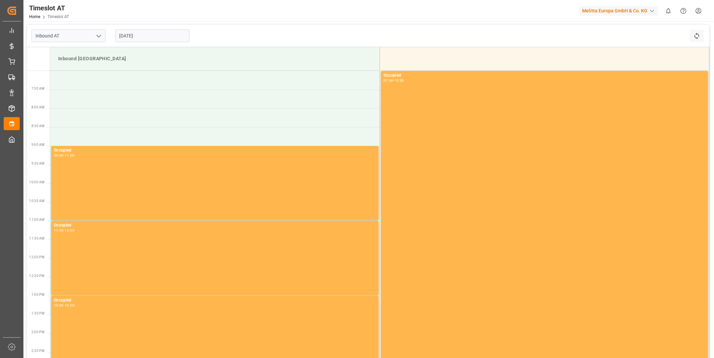 This screenshot has width=714, height=358. I want to click on span: 10:30 AM, so click(37, 201).